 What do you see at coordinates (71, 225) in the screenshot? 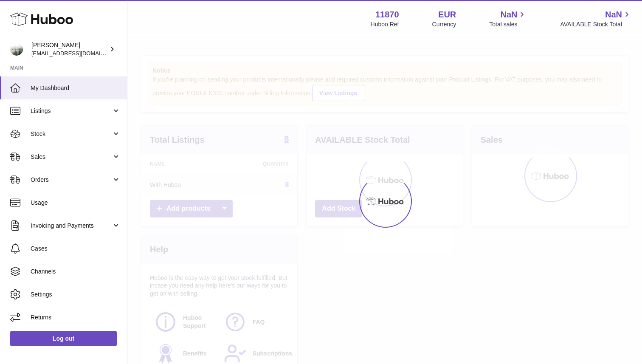
I see `span: Invoicing and Payments` at bounding box center [71, 225].